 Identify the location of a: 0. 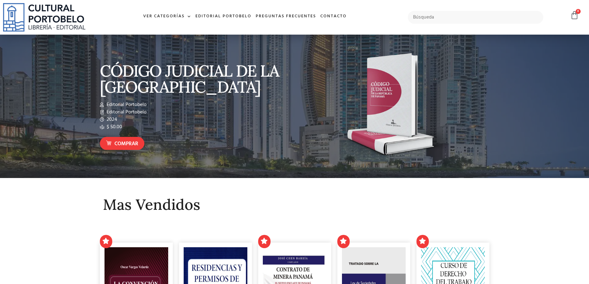
(574, 15).